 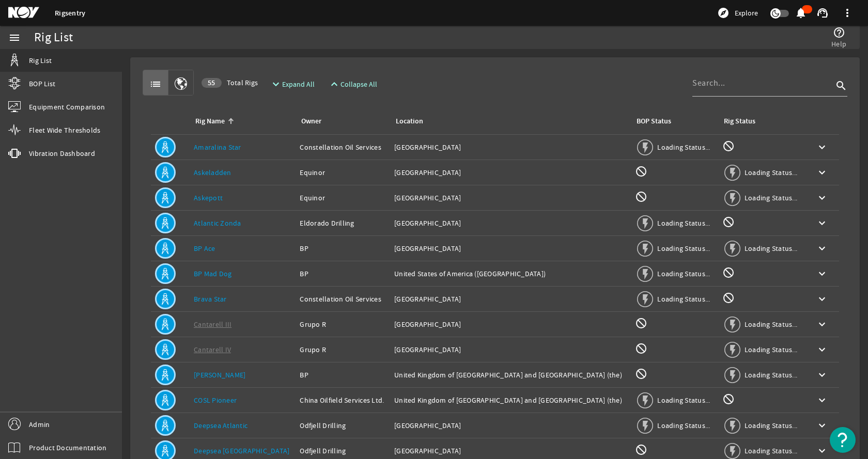 I want to click on a: Amaralina Star, so click(x=218, y=147).